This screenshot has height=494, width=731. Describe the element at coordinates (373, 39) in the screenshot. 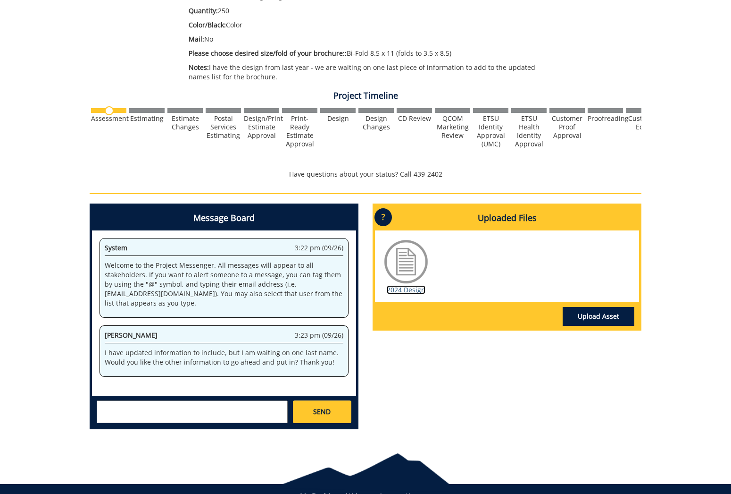

I see `p: No` at that location.